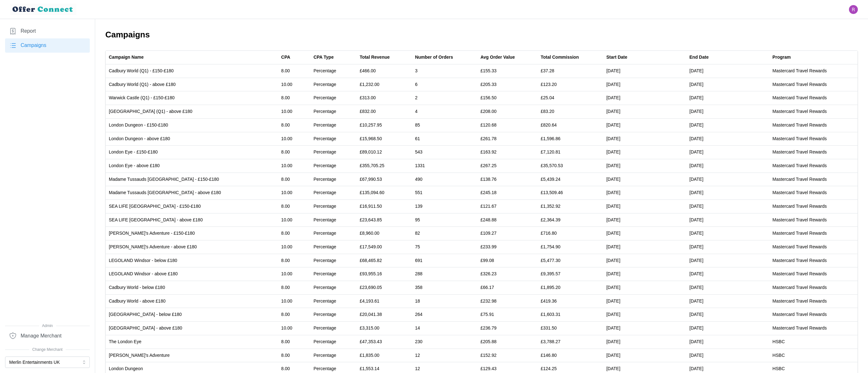 The height and width of the screenshot is (373, 868). Describe the element at coordinates (384, 328) in the screenshot. I see `td: £3,315.00` at that location.